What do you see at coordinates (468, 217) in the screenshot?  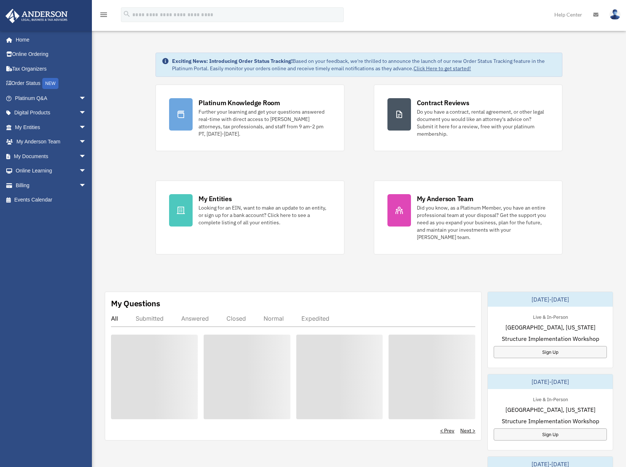 I see `a: My Anderson Team Did you know, as a Platinum Member, you have an entire professional team at your...` at bounding box center [468, 217].